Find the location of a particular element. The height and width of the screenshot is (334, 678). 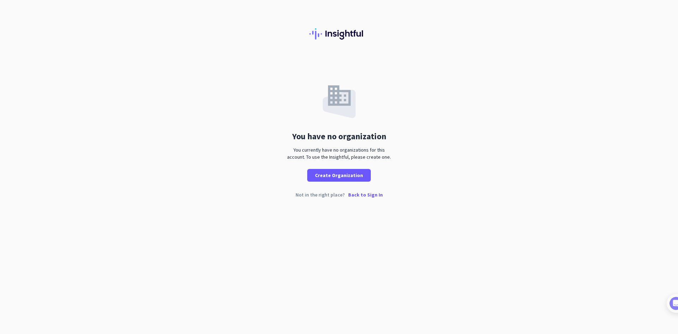

div: You have no organization is located at coordinates (339, 136).